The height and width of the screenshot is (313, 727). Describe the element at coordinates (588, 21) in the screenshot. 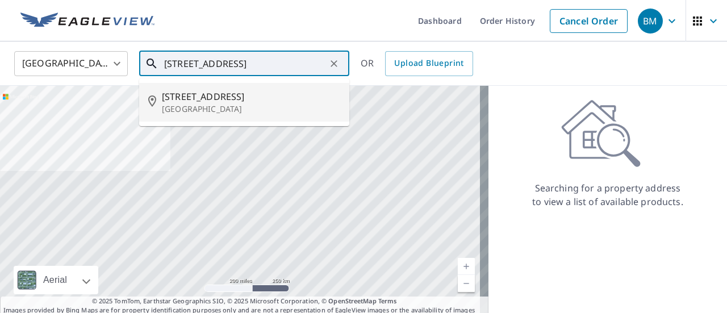

I see `a: Cancel Order` at that location.